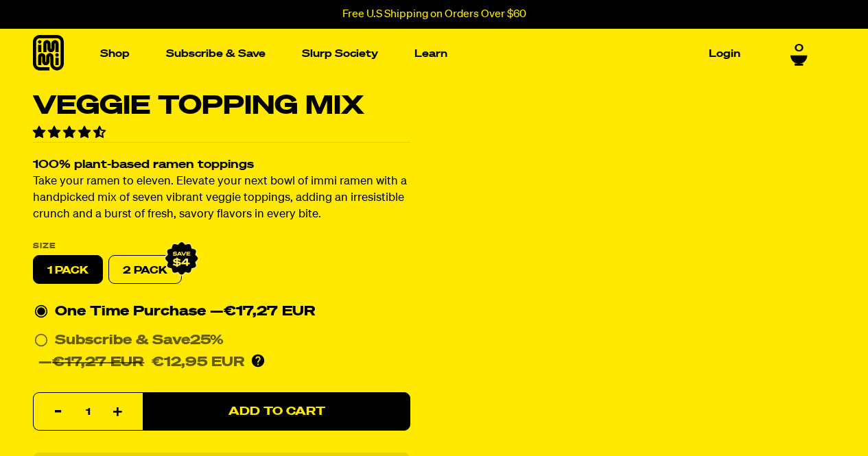  I want to click on p: Free U.S Shipping on Orders Over $60, so click(434, 14).